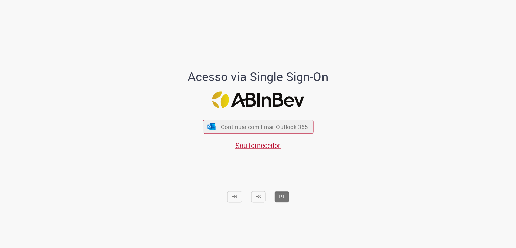 The width and height of the screenshot is (516, 248). Describe the element at coordinates (258, 127) in the screenshot. I see `button: ícone Azure/Microsoft 360 Continuar com Email Outlook 365` at that location.